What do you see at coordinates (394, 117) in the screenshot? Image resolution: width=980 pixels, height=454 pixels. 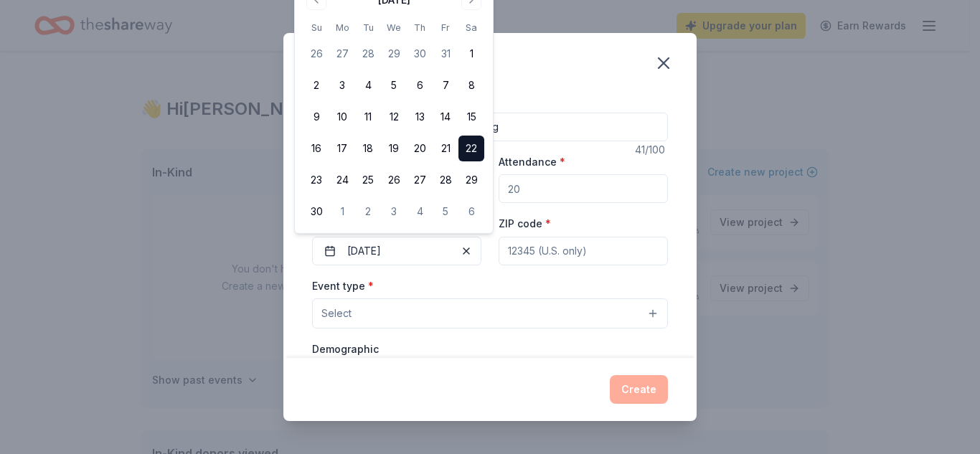 I see `button: 12` at bounding box center [394, 117].